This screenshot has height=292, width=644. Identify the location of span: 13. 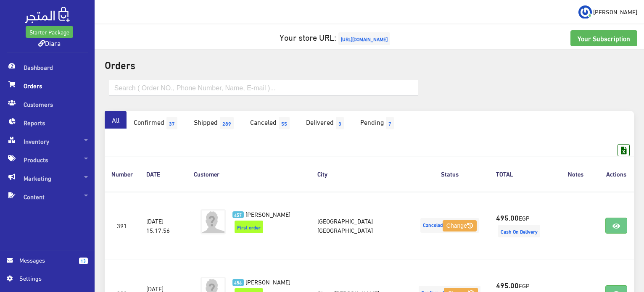
(83, 261).